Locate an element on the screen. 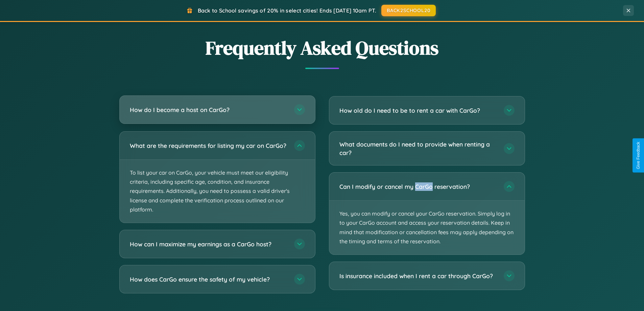 The image size is (644, 311). p: To list your car on CarGo, your vehicle must meet our eligibility criteria, including specific ag... is located at coordinates (218, 191).